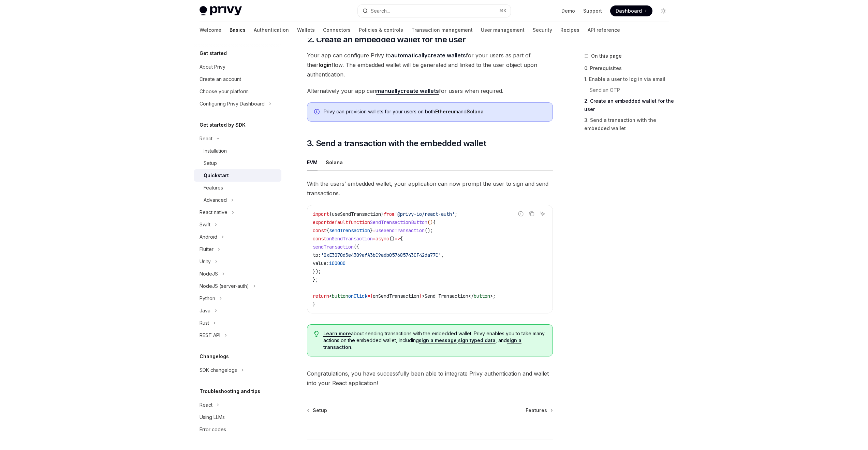 The image size is (868, 450). What do you see at coordinates (390, 214) in the screenshot?
I see `span: from` at bounding box center [390, 214].